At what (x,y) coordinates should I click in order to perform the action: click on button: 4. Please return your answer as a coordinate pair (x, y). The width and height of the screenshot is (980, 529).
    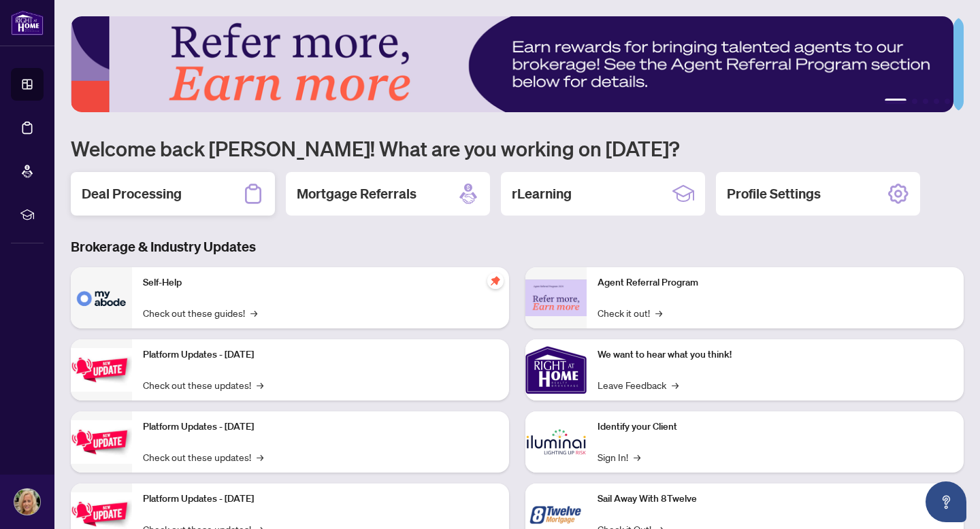
    Looking at the image, I should click on (936, 101).